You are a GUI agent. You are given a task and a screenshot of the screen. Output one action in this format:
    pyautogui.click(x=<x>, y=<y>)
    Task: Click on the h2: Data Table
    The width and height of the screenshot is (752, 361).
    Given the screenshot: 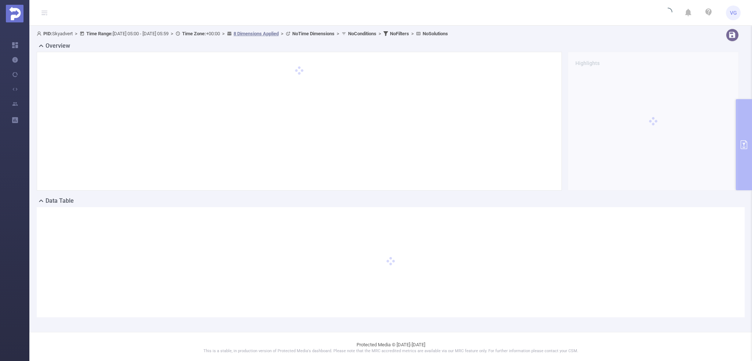 What is the action you would take?
    pyautogui.click(x=59, y=201)
    